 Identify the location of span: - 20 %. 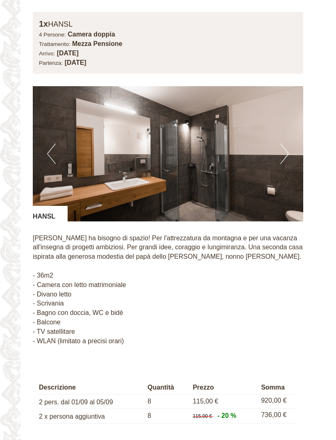
(227, 416).